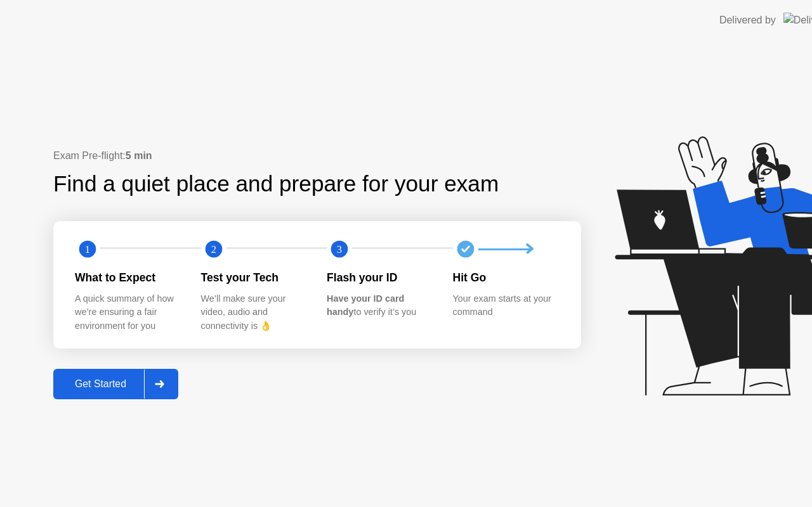 The image size is (812, 507). I want to click on div: to verify it’s you, so click(380, 306).